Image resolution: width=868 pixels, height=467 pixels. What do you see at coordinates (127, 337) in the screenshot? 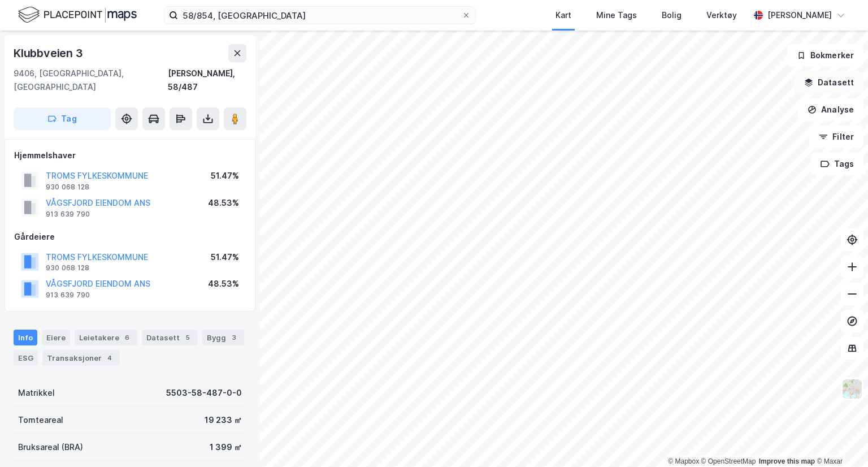
I see `div: 6` at bounding box center [127, 337].